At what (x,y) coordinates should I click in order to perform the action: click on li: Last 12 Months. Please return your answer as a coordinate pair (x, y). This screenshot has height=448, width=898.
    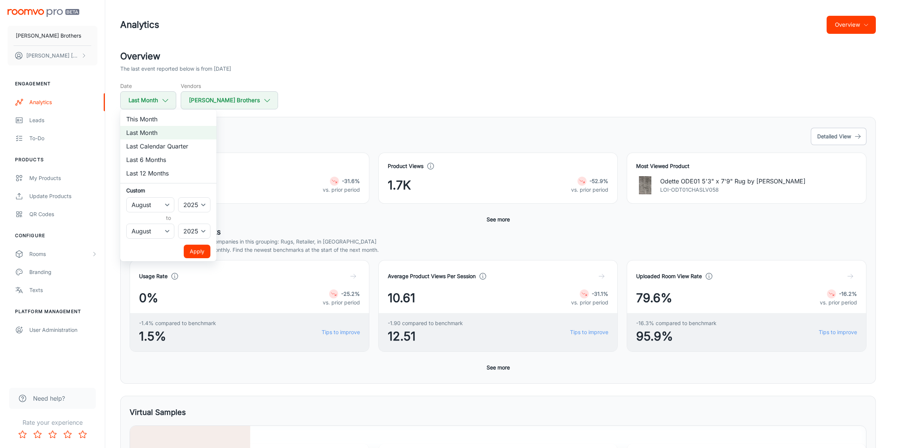
    Looking at the image, I should click on (168, 173).